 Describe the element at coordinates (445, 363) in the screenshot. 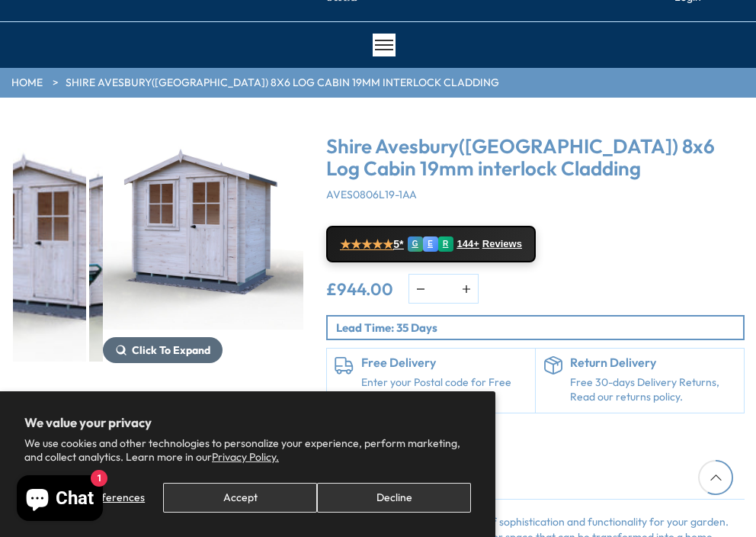

I see `h6: Free Delivery` at that location.